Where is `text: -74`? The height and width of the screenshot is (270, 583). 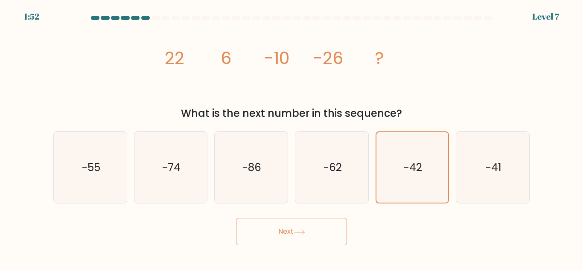
text: -74 is located at coordinates (171, 167).